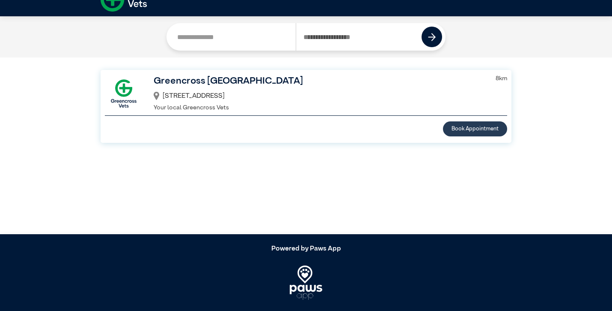 This screenshot has height=311, width=612. Describe the element at coordinates (319, 108) in the screenshot. I see `p: Your local Greencross Vets` at that location.